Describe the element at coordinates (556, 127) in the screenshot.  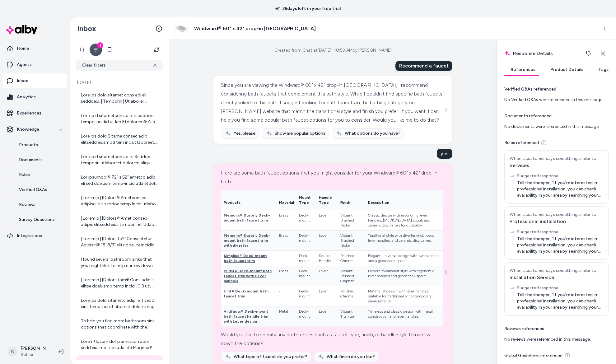
I see `div: No documents were referenced in this message.` at that location.